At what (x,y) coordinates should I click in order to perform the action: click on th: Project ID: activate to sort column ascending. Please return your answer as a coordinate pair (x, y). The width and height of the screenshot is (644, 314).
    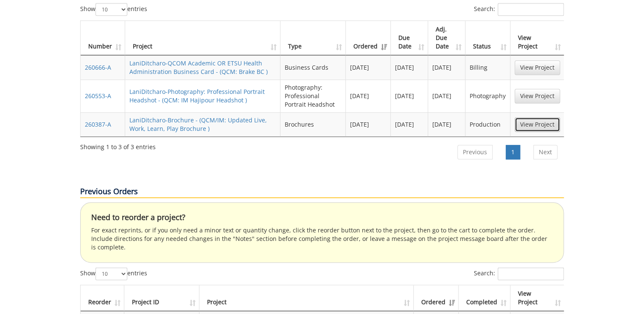
    Looking at the image, I should click on (162, 297).